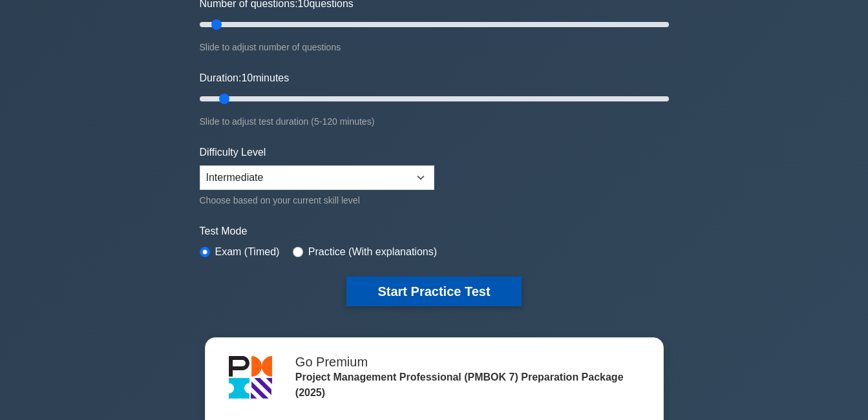 This screenshot has width=868, height=420. What do you see at coordinates (434, 292) in the screenshot?
I see `button: Start Practice Test` at bounding box center [434, 292].